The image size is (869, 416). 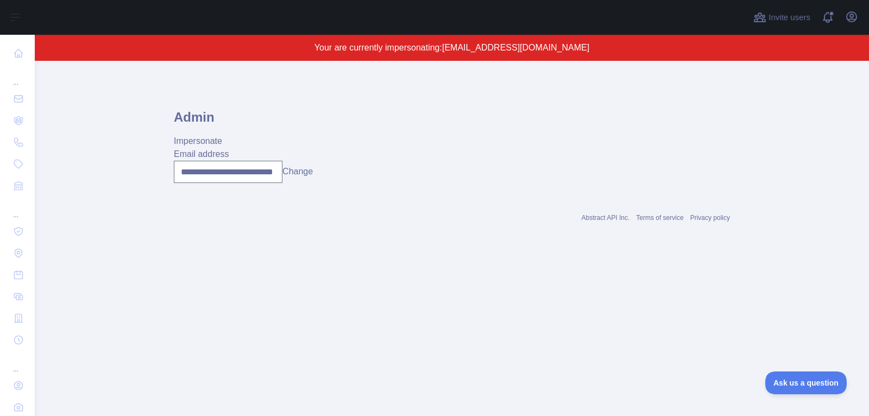 I want to click on button: Invite users, so click(x=781, y=17).